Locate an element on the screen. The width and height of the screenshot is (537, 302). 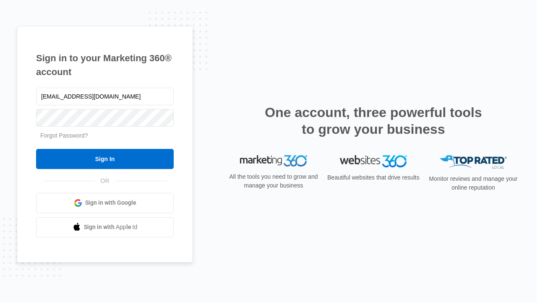
img: Websites 360 is located at coordinates (373, 161).